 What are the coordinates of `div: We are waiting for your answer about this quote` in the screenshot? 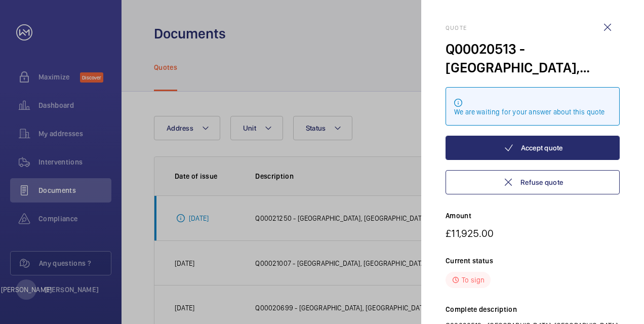 It's located at (533, 112).